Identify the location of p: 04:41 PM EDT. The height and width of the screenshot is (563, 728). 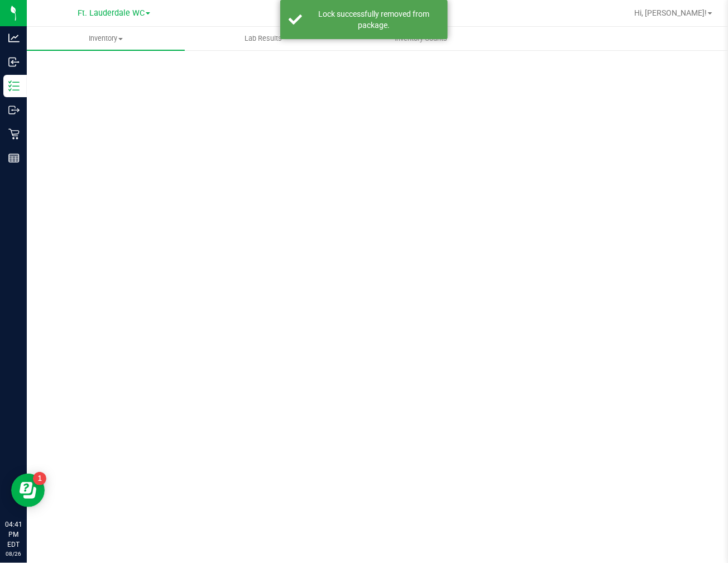
(13, 534).